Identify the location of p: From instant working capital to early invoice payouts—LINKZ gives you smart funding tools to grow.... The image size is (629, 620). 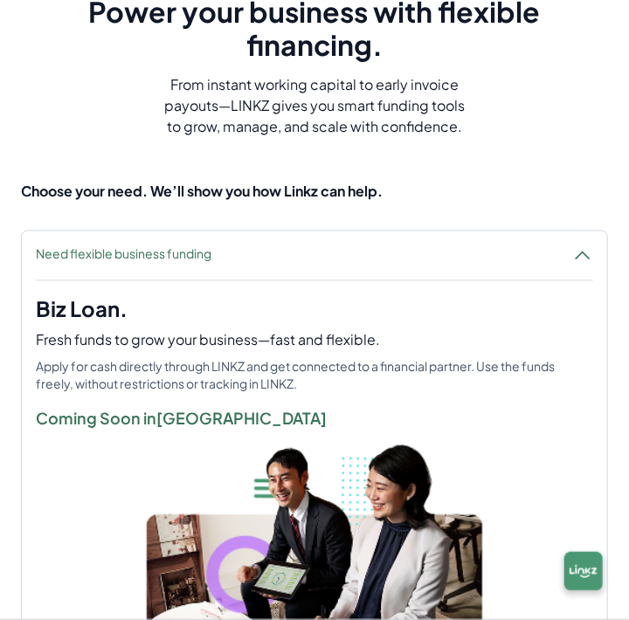
(314, 107).